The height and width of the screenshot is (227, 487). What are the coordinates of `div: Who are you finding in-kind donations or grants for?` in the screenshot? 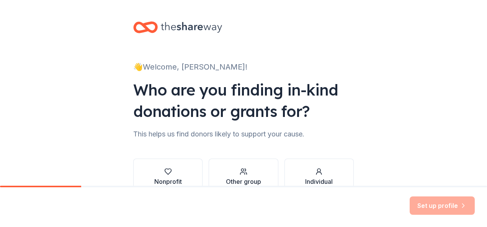 It's located at (243, 101).